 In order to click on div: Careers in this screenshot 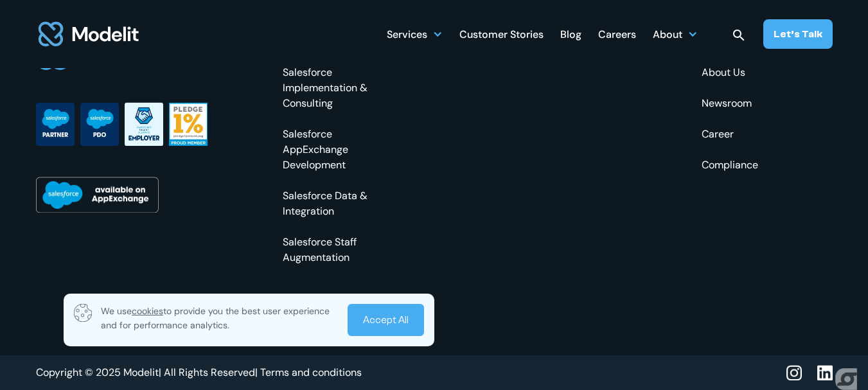, I will do `click(617, 36)`.